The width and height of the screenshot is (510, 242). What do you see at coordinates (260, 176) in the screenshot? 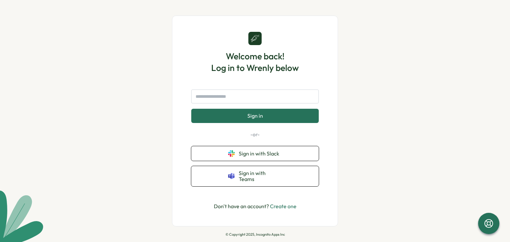
I see `span: Sign in with Teams` at bounding box center [260, 176].